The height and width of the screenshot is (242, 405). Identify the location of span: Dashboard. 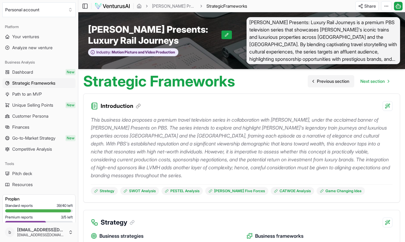
(23, 72).